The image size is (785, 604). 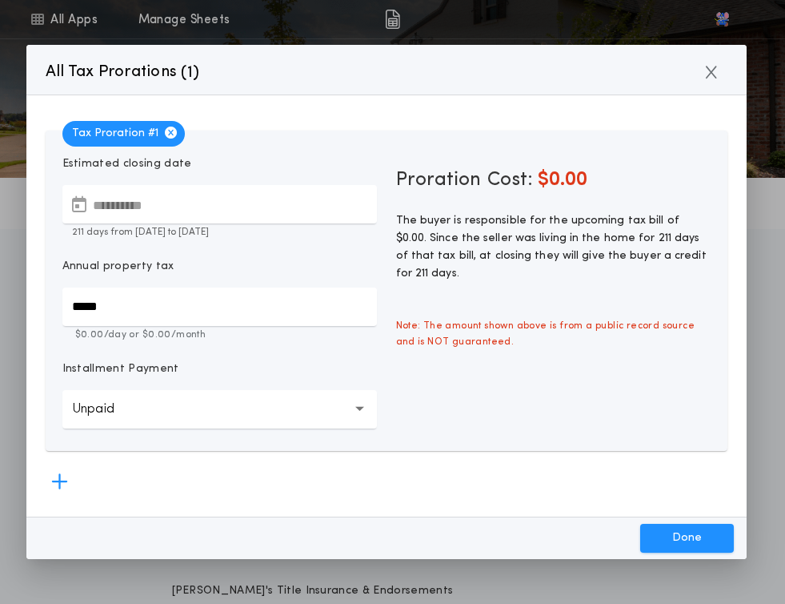 What do you see at coordinates (106, 409) in the screenshot?
I see `p: Unpaid` at bounding box center [106, 409].